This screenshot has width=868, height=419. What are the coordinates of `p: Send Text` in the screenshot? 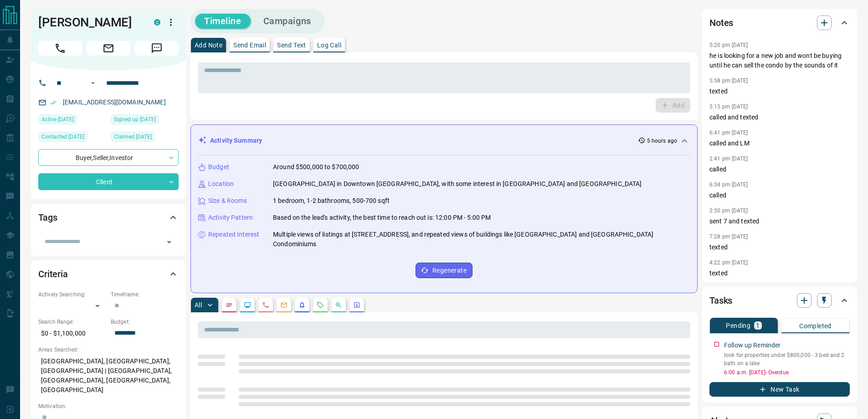 It's located at (292, 45).